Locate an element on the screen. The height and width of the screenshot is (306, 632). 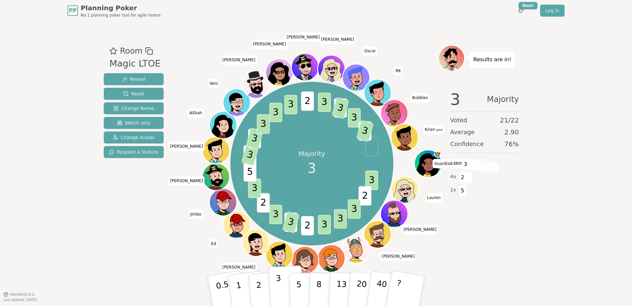
button: Reveal is located at coordinates (134, 79).